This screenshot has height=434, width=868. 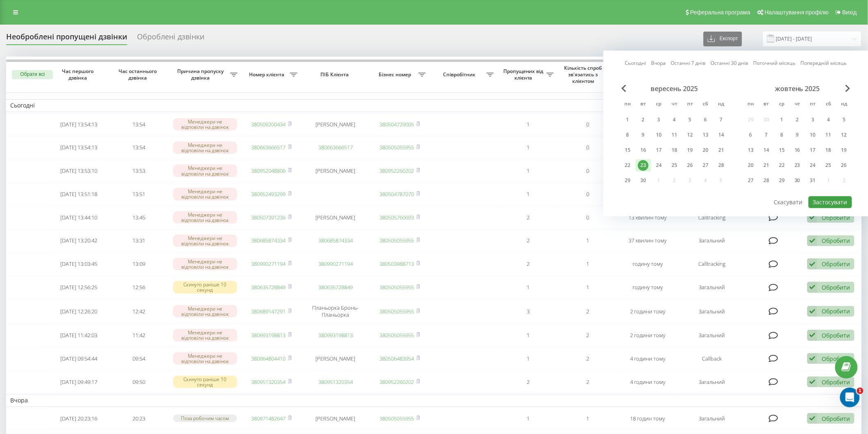 I want to click on div: 3, so click(x=813, y=120).